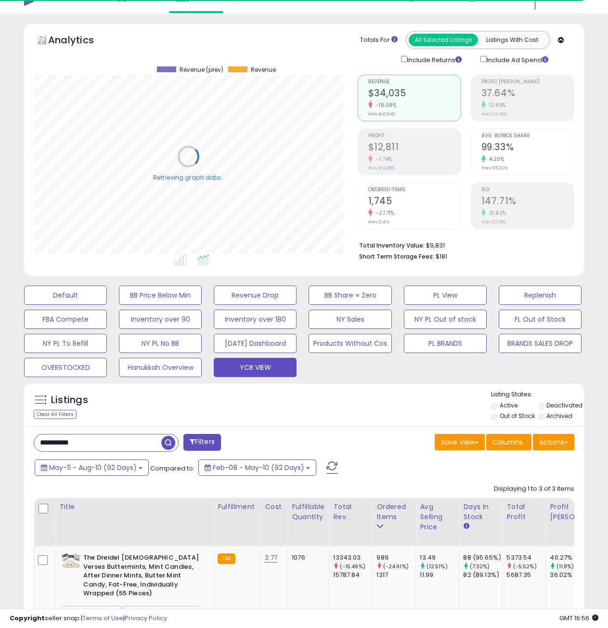 The image size is (608, 628). What do you see at coordinates (443, 40) in the screenshot?
I see `button: All Selected Listings` at bounding box center [443, 40].